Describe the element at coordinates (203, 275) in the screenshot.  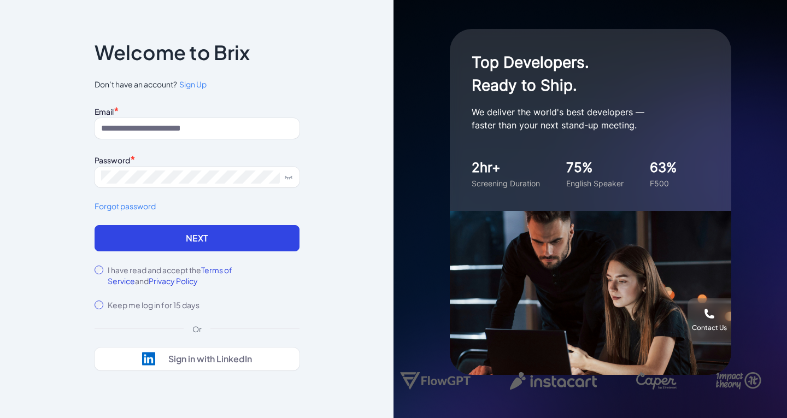
I see `label: I have read and accept the and` at that location.